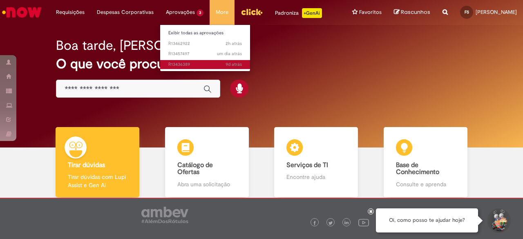 The height and width of the screenshot is (239, 523). I want to click on img: logo_footer_twitter.png, so click(330, 223).